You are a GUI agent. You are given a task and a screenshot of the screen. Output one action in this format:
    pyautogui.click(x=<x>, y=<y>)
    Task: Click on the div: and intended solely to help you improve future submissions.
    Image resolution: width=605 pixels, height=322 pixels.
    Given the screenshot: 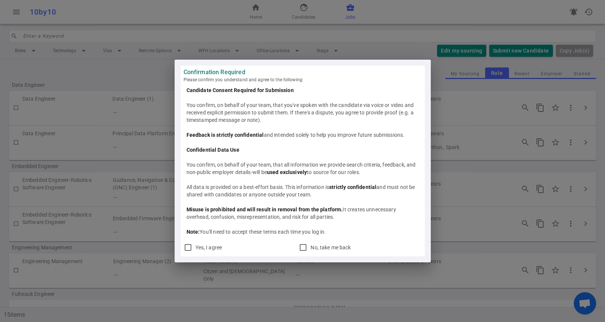 What is the action you would take?
    pyautogui.click(x=303, y=135)
    